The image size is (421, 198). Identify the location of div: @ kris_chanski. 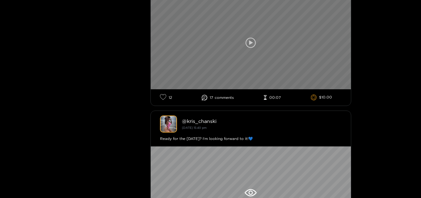
(262, 121).